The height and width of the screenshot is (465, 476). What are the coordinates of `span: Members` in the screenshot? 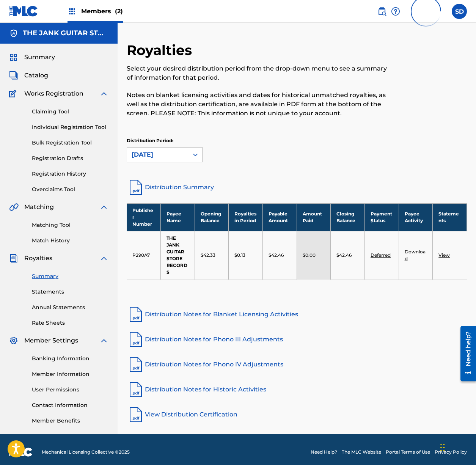 It's located at (102, 11).